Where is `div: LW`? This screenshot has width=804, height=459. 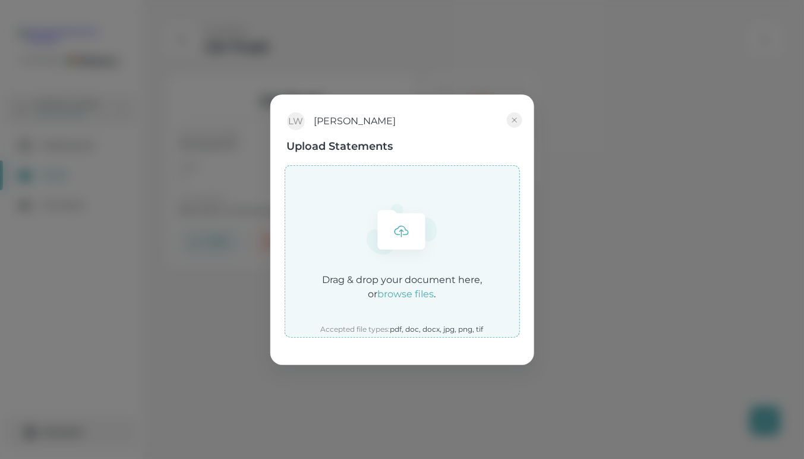
div: LW is located at coordinates (296, 121).